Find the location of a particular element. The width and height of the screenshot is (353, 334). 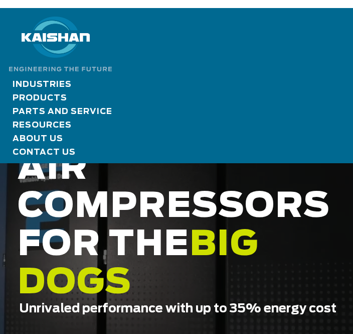

span: About Us is located at coordinates (177, 140).